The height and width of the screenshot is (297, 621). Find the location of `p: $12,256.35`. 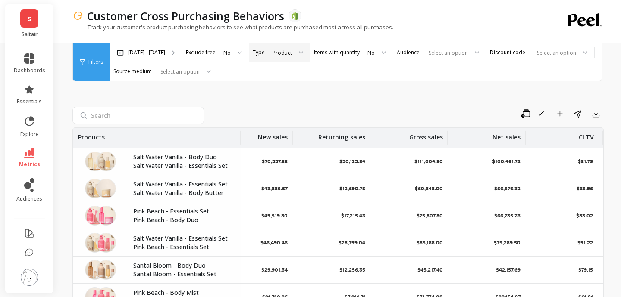

p: $12,256.35 is located at coordinates (352, 270).